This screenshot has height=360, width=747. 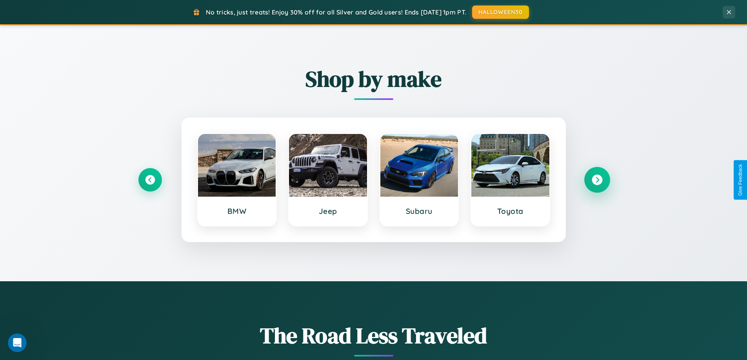 What do you see at coordinates (373, 335) in the screenshot?
I see `h1: The Road Less Traveled` at bounding box center [373, 335].